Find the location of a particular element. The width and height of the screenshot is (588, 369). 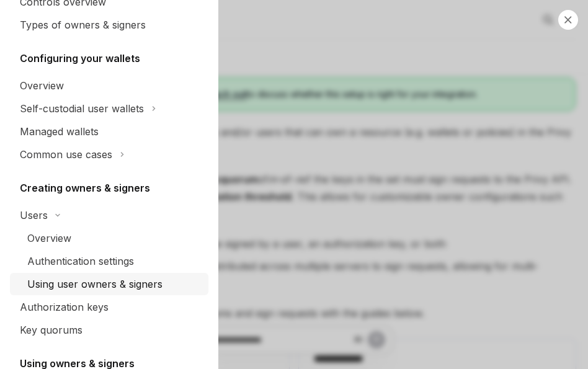

a: Managed wallets is located at coordinates (109, 131).